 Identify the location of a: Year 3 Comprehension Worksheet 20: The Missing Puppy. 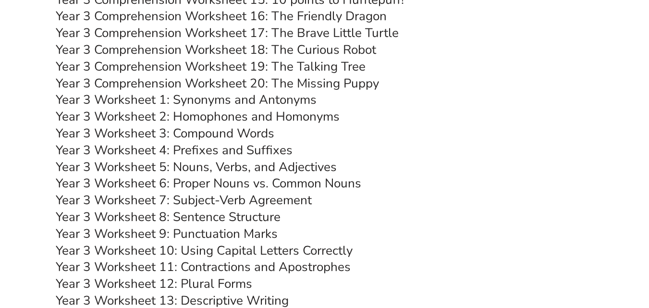
(217, 83).